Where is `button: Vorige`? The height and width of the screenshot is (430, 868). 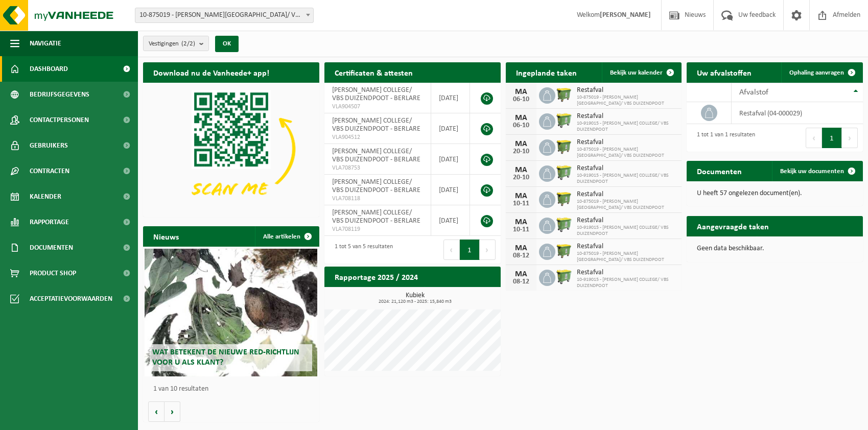
button: Vorige is located at coordinates (156, 411).